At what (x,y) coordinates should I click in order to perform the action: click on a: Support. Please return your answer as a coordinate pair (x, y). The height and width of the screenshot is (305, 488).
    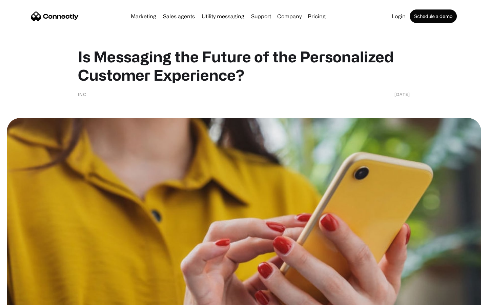
    Looking at the image, I should click on (261, 16).